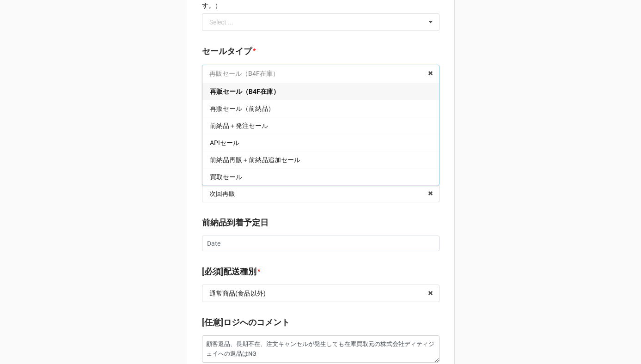  Describe the element at coordinates (227, 51) in the screenshot. I see `label: セールタイプ` at that location.